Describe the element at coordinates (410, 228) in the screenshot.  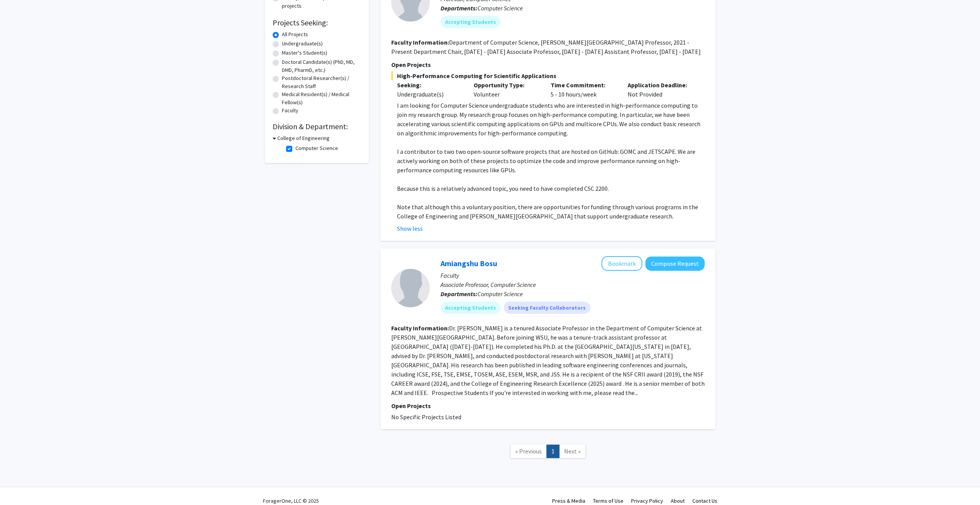
I see `button: Show less` at that location.